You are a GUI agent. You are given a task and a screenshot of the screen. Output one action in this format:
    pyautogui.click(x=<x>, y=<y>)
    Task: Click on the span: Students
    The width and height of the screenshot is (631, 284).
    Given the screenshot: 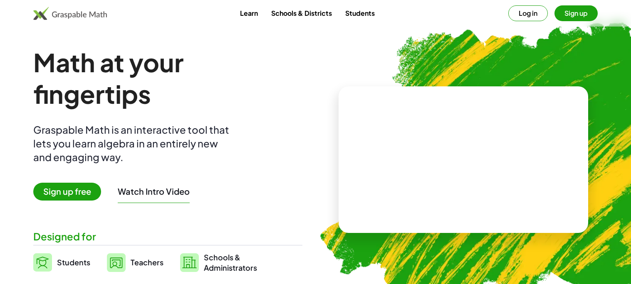 What is the action you would take?
    pyautogui.click(x=74, y=262)
    